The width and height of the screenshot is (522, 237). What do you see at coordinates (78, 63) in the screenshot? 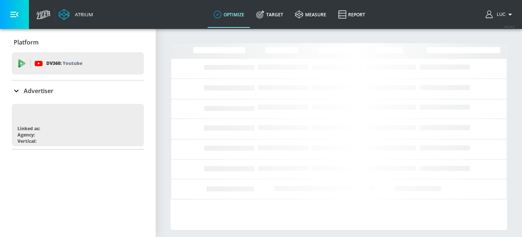
I see `div: DV360: Youtube` at bounding box center [78, 63].